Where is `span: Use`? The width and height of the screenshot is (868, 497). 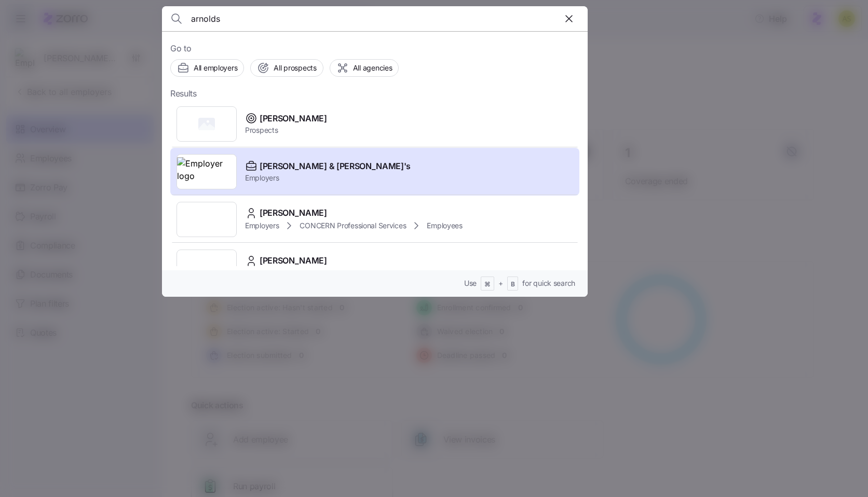 span: Use is located at coordinates (470, 283).